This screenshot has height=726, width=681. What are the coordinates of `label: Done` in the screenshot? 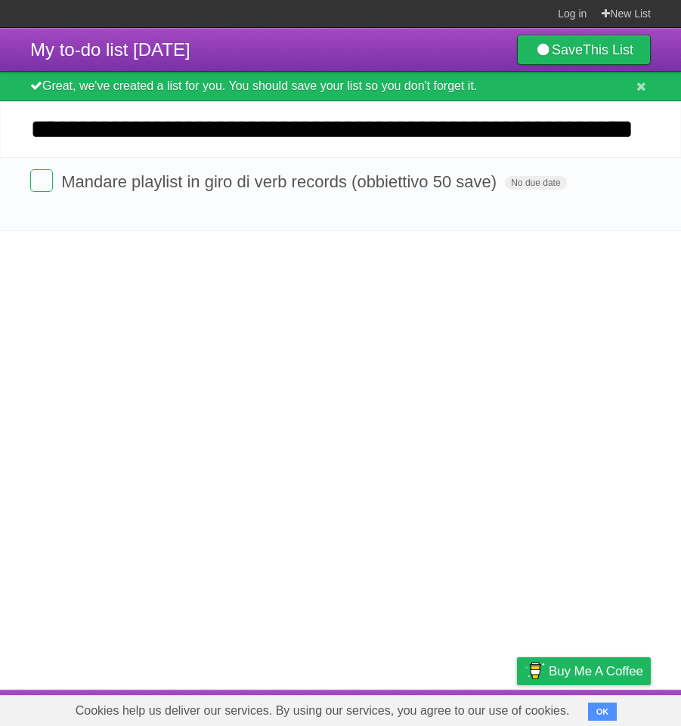 It's located at (42, 181).